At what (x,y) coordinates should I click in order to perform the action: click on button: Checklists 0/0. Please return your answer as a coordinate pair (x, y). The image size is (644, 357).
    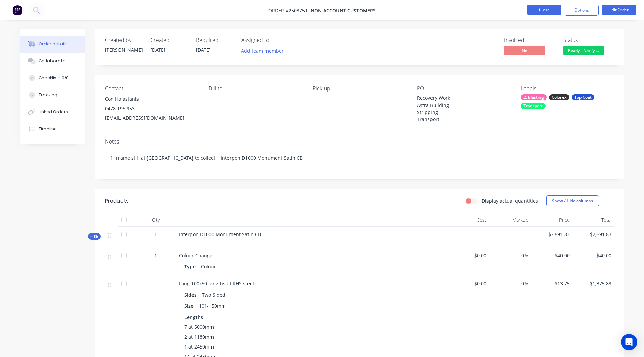
    Looking at the image, I should click on (52, 78).